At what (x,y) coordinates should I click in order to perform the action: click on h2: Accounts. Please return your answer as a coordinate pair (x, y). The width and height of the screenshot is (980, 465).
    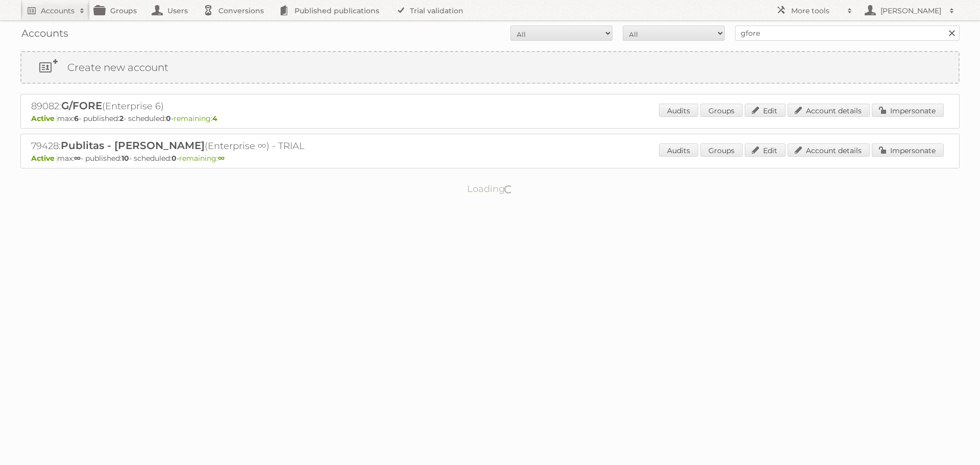
    Looking at the image, I should click on (58, 11).